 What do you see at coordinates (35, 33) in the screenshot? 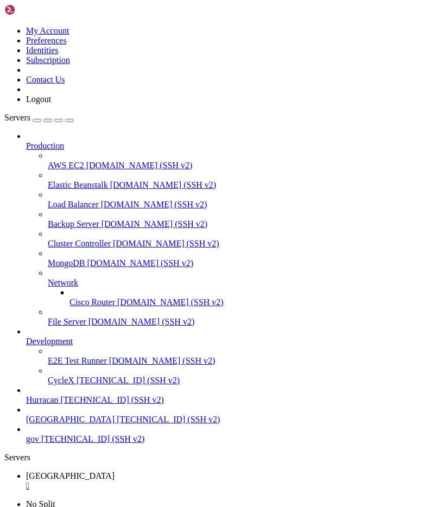
I see `span: 1075` at bounding box center [35, 33].